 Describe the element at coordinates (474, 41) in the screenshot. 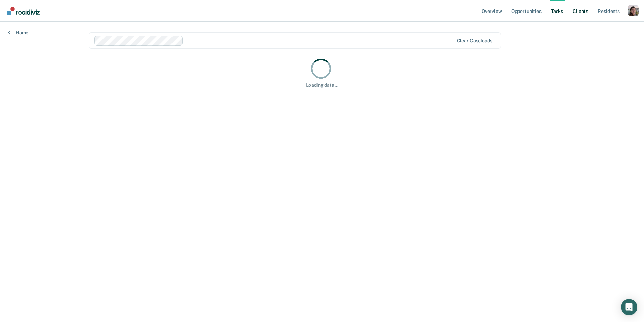

I see `div: Clear caseloads` at that location.